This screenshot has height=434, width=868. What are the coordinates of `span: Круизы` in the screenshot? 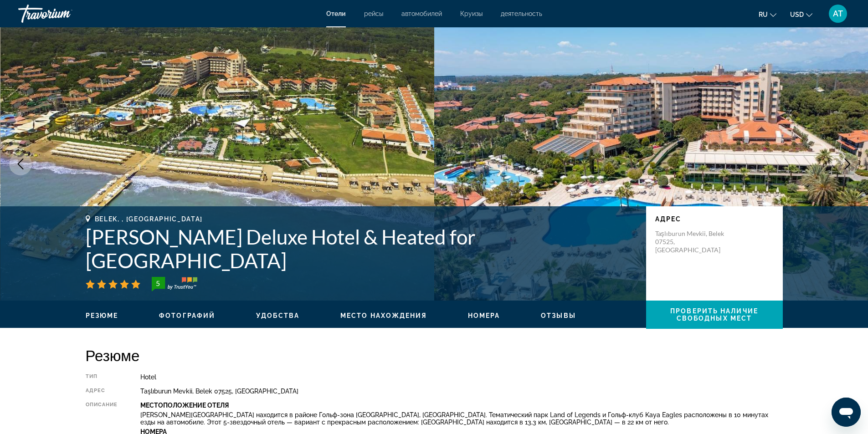 It's located at (471, 13).